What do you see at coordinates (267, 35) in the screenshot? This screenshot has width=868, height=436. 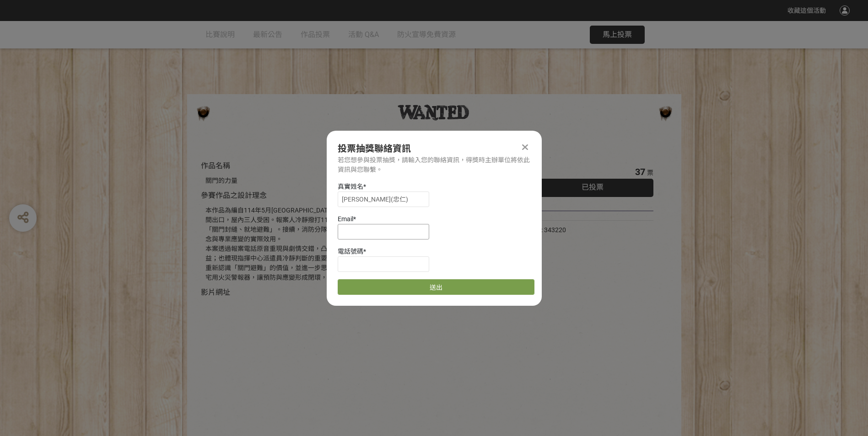 I see `a: 最新公告` at bounding box center [267, 35].